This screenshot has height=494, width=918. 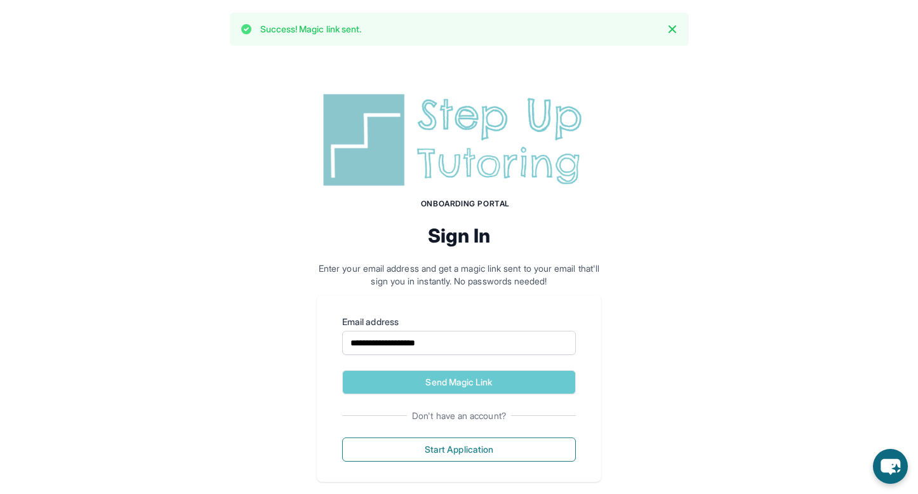 I want to click on button: chat-button, so click(x=890, y=466).